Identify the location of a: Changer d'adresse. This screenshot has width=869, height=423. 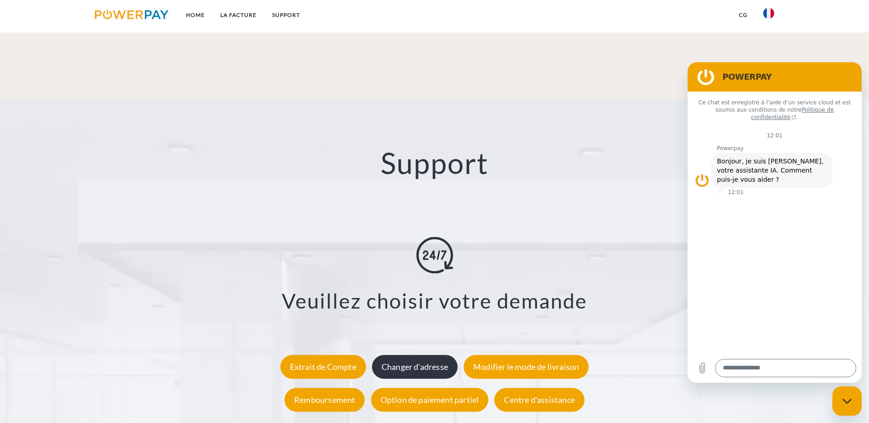
(414, 367).